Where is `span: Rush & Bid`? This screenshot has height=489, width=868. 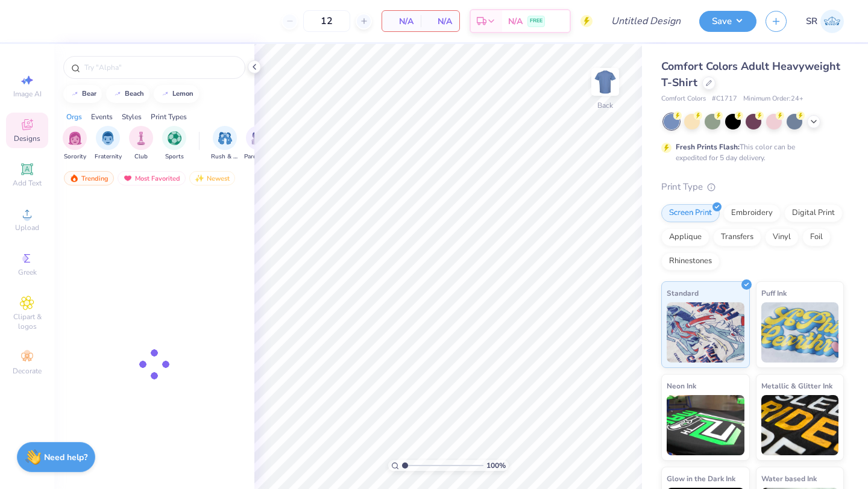
span: Rush & Bid is located at coordinates (225, 157).